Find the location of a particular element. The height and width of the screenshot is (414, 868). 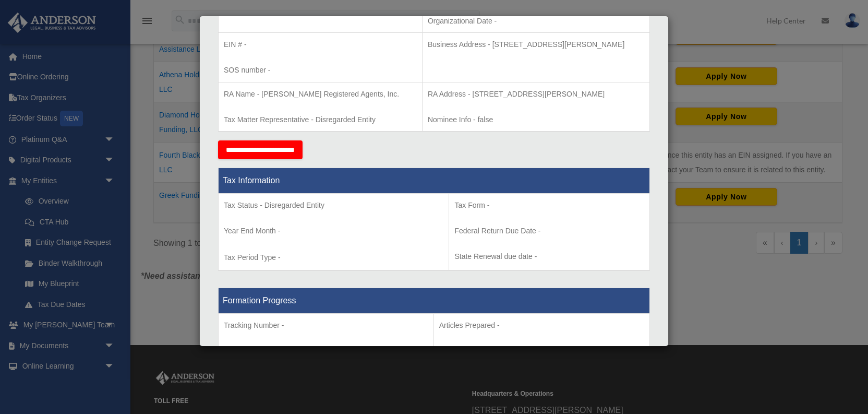

th: Formation Progress is located at coordinates (434, 301).